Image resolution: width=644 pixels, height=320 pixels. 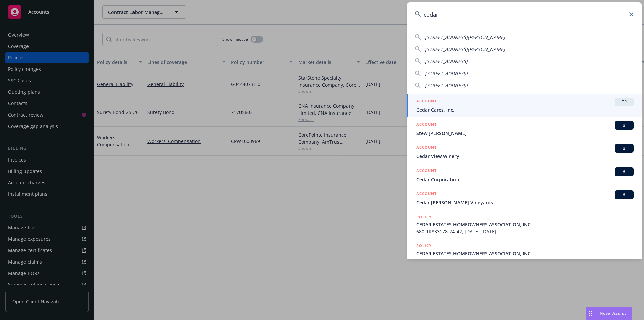 I want to click on span: Cedar Cares, Inc., so click(x=525, y=110).